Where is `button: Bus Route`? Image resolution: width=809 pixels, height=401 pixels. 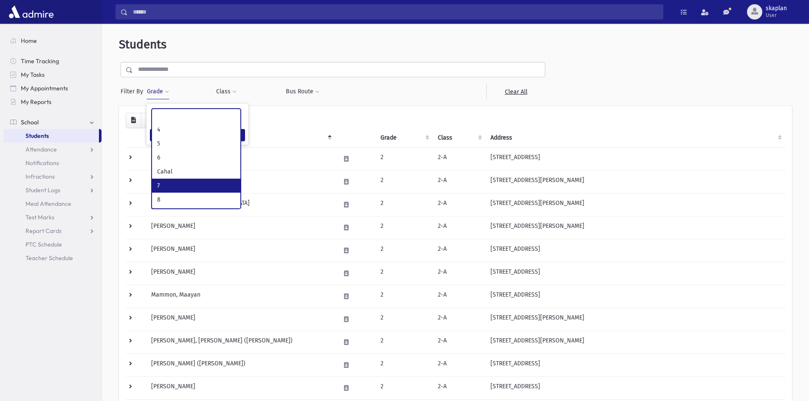
button: Bus Route is located at coordinates (302, 92).